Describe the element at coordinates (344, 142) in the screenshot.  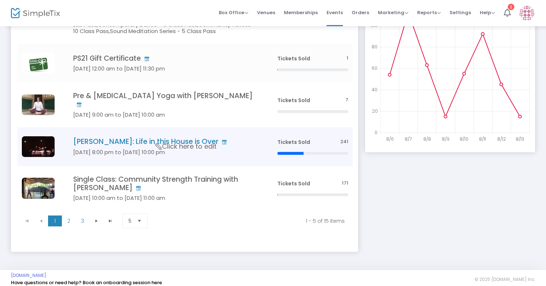
I see `span: 241` at that location.